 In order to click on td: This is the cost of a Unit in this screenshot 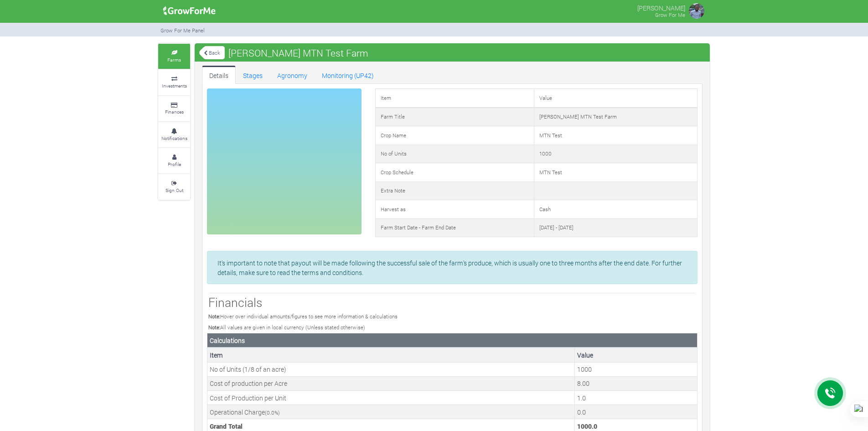, I will do `click(636, 398)`.